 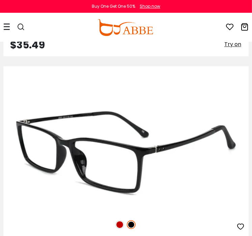 I want to click on div: Shop now, so click(x=150, y=6).